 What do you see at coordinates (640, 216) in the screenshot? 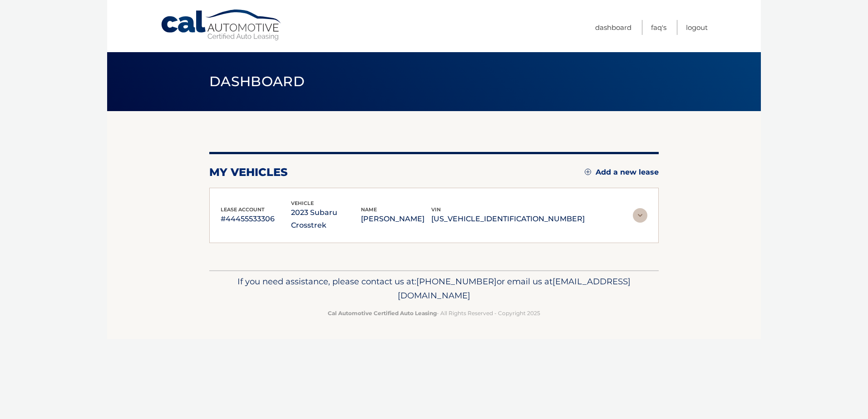
I see `img: accordion-rest.svg` at bounding box center [640, 216].